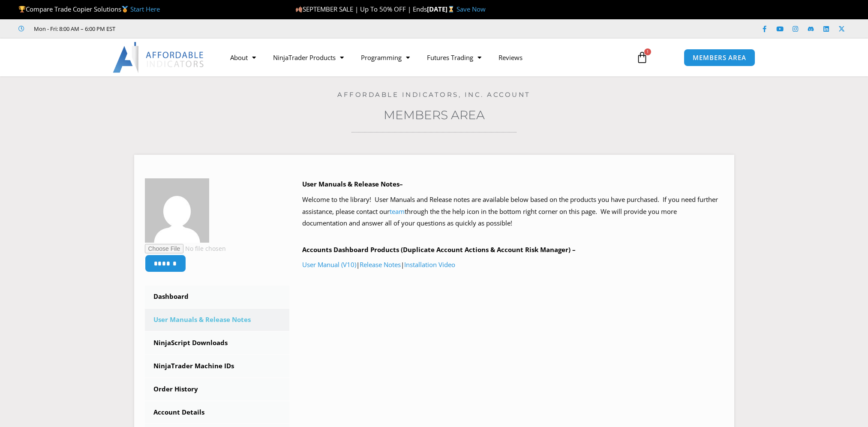 Image resolution: width=868 pixels, height=427 pixels. I want to click on a: 1, so click(642, 57).